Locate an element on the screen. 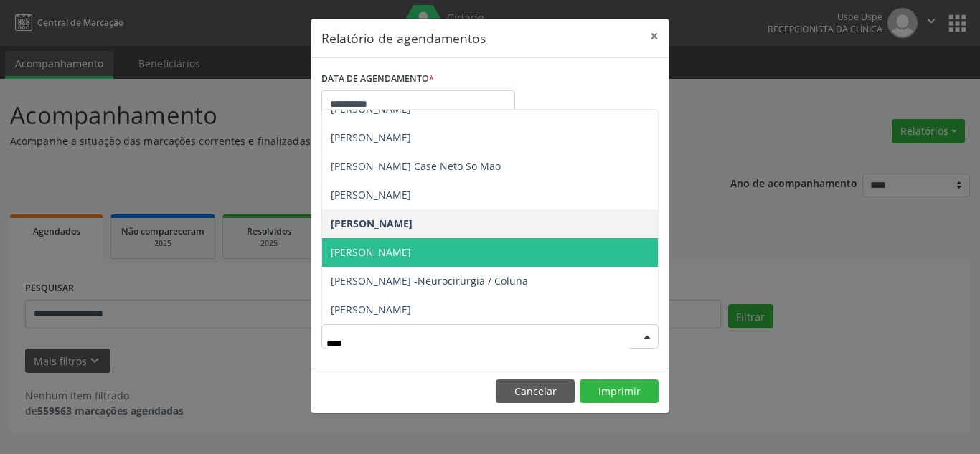 This screenshot has width=980, height=454. label: DATA DE AGENDAMENTO is located at coordinates (377, 79).